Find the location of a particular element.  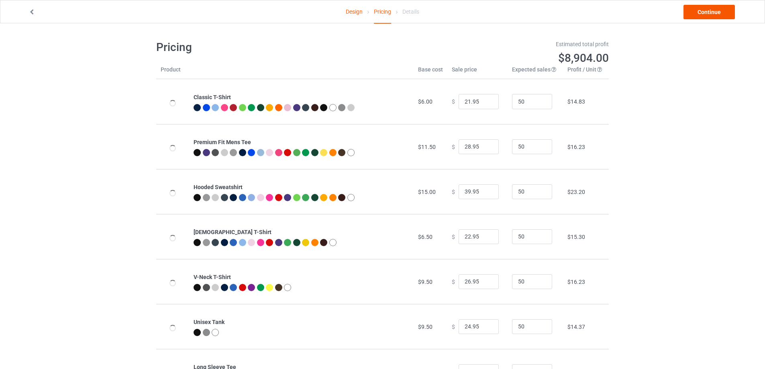

span: $15.30 is located at coordinates (576, 237).